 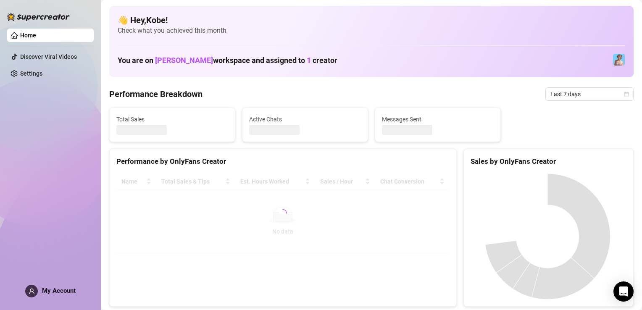 I want to click on span: loading, so click(x=283, y=214).